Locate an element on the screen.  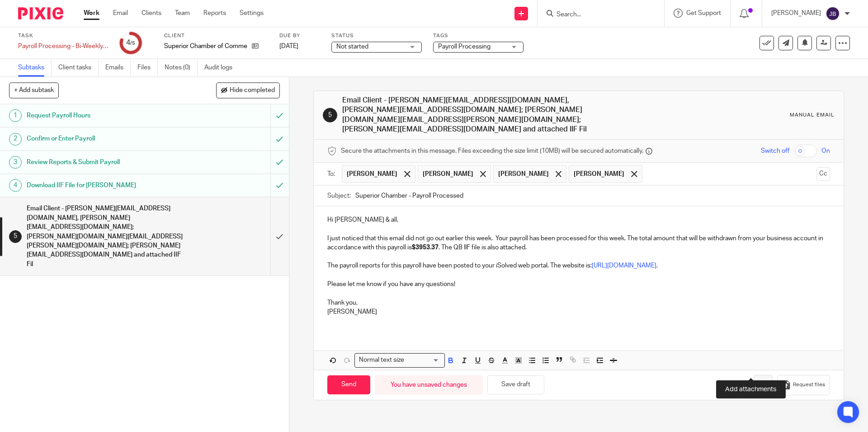
a: Reports is located at coordinates (215, 13).